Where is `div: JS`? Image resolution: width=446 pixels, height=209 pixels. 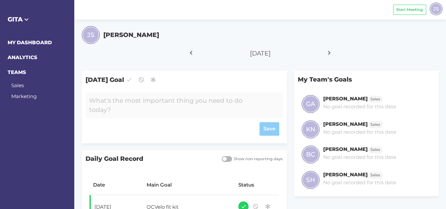 div: JS is located at coordinates (436, 9).